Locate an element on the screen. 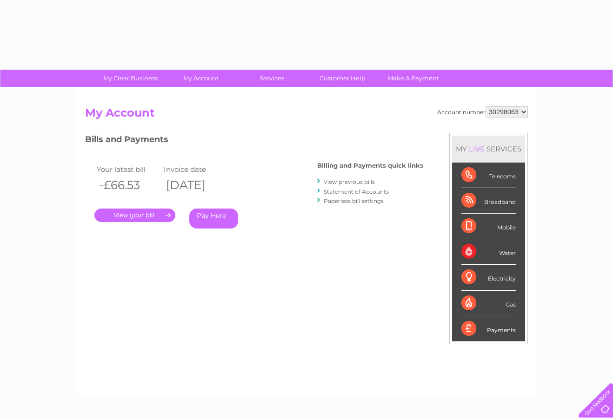  div: Account number is located at coordinates (482, 112).